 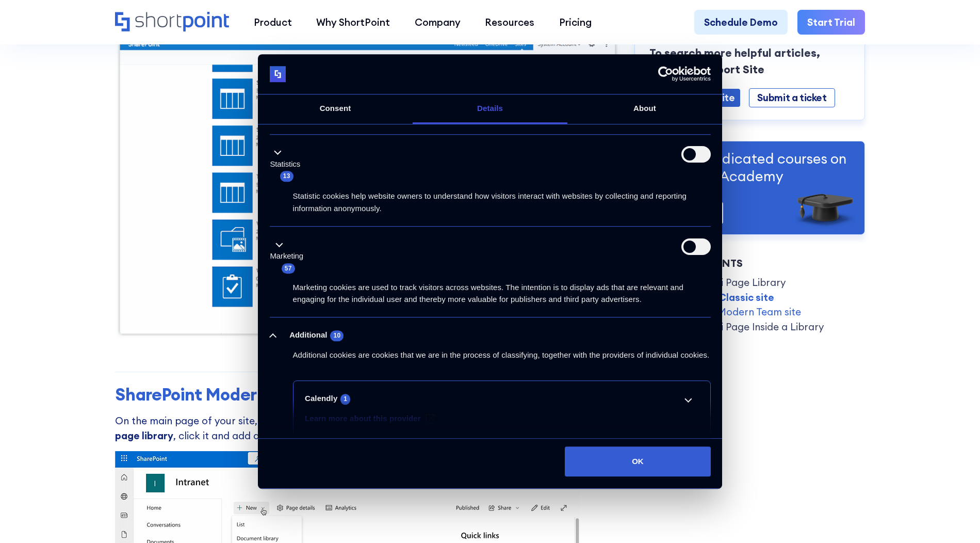 I want to click on a: Why ShortPoint, so click(x=353, y=22).